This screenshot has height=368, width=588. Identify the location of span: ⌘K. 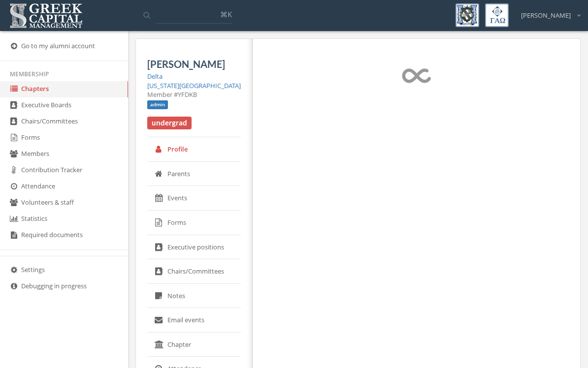
(226, 14).